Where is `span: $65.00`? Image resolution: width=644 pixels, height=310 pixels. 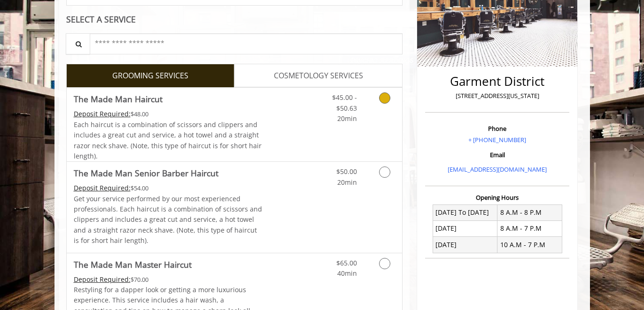
span: $65.00 is located at coordinates (347, 263).